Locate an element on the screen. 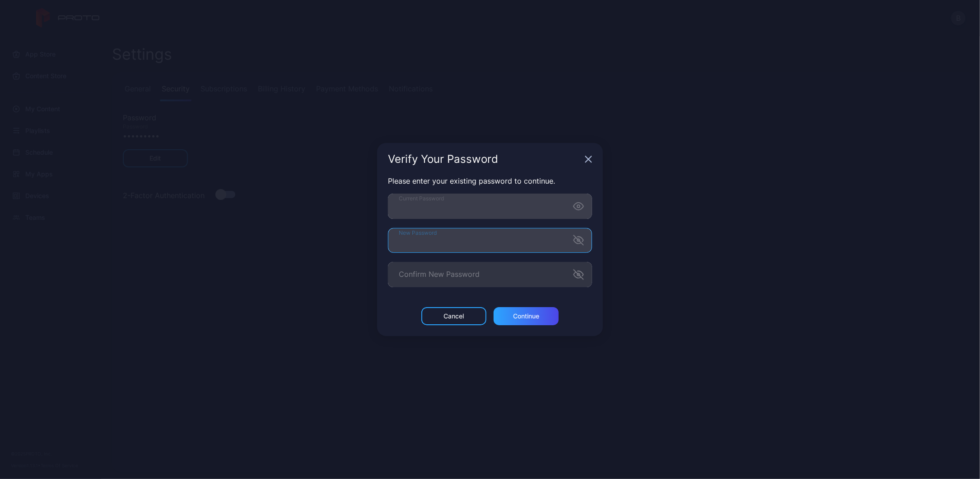 Image resolution: width=980 pixels, height=479 pixels. div: Continue is located at coordinates (526, 316).